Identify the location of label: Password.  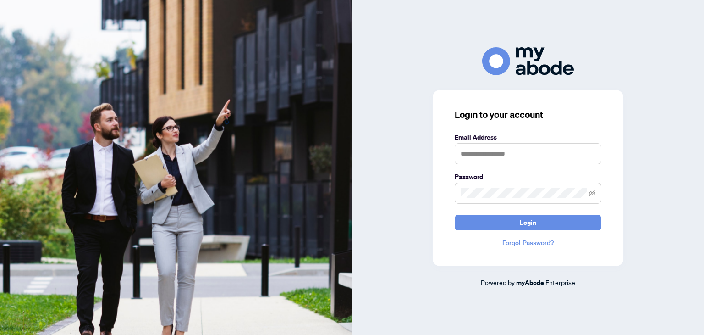
(528, 177).